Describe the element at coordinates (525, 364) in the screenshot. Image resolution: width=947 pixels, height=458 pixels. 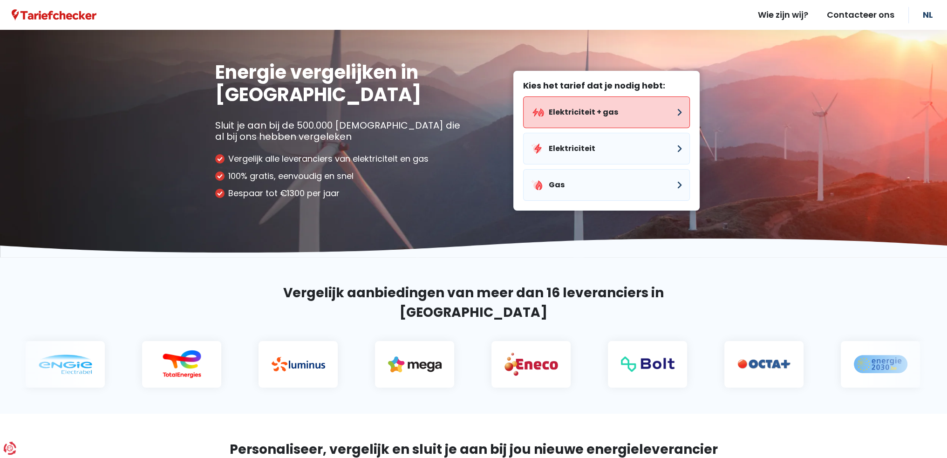
I see `img: Eneco` at that location.